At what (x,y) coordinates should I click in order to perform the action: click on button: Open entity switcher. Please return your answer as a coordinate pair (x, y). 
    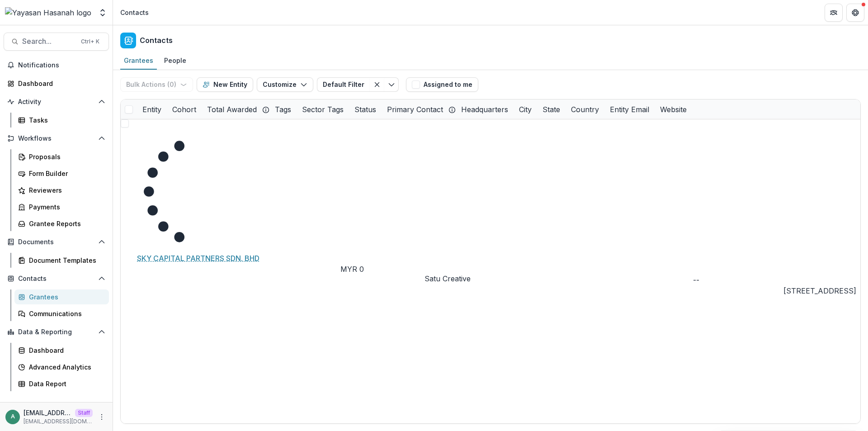
    Looking at the image, I should click on (103, 13).